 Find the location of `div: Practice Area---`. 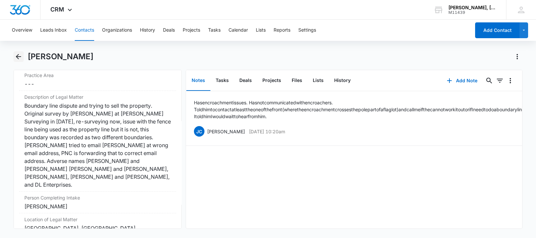

div: Practice Area--- is located at coordinates (98, 80).